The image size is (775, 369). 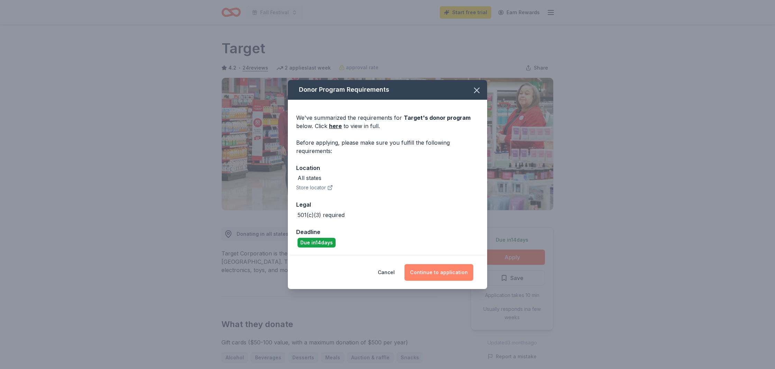 What do you see at coordinates (315, 188) in the screenshot?
I see `button: Store locator` at bounding box center [315, 188].